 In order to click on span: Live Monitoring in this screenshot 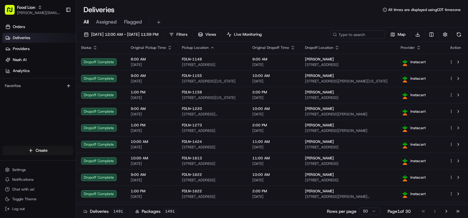, I will do `click(248, 34)`.